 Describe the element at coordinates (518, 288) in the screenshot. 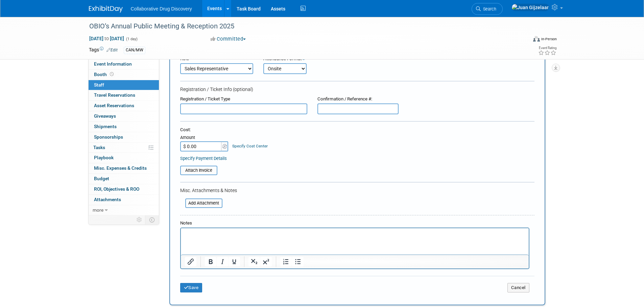

I see `button: Cancel` at that location.